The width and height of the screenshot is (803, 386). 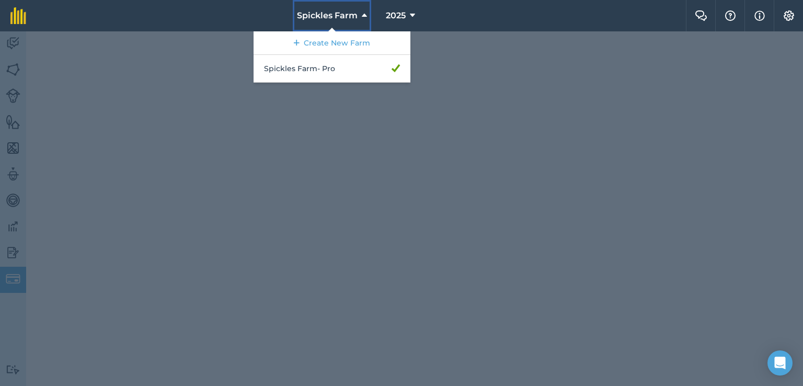 I want to click on img: A question mark icon, so click(x=730, y=16).